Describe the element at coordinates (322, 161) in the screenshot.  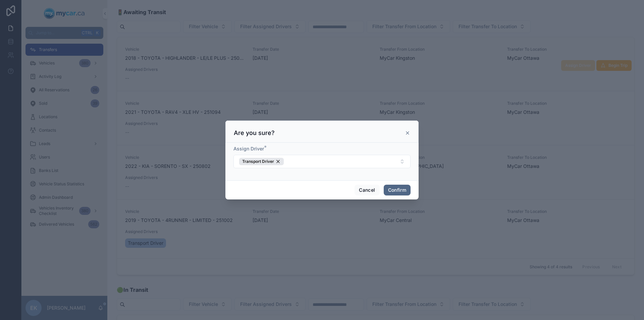
I see `button: Select Button` at that location.